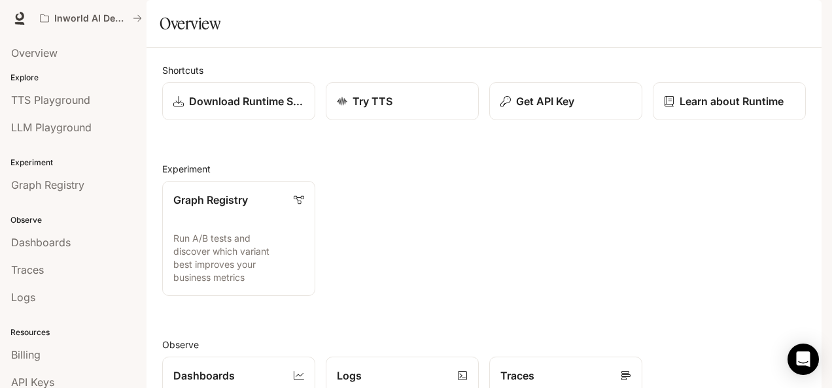 This screenshot has height=388, width=832. I want to click on h2: Shortcuts, so click(484, 70).